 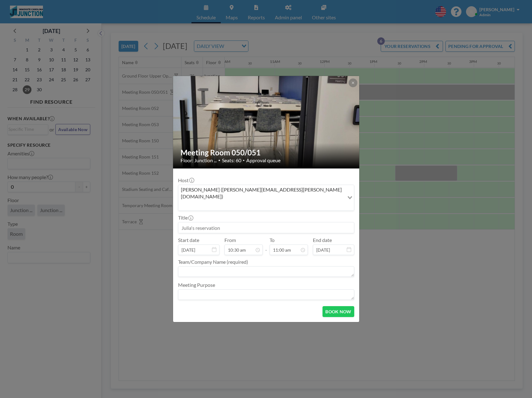 What do you see at coordinates (186, 180) in the screenshot?
I see `label: Host` at bounding box center [186, 180].